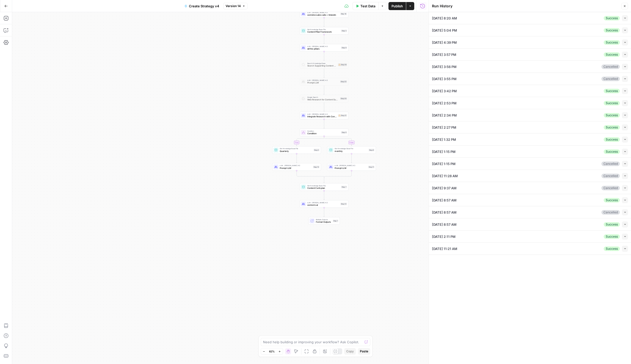 This screenshot has width=631, height=364. I want to click on span: Integrate Research with Content Plan, so click(322, 116).